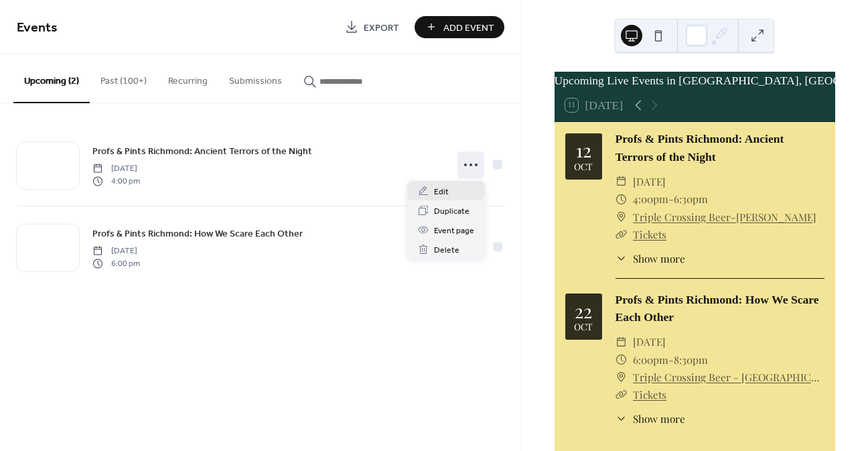  What do you see at coordinates (447, 250) in the screenshot?
I see `span: Delete` at bounding box center [447, 250].